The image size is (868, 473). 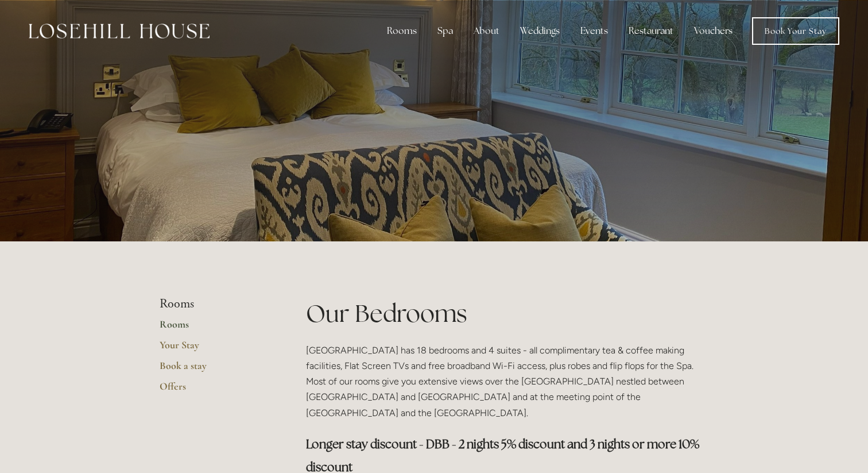 What do you see at coordinates (214, 304) in the screenshot?
I see `li: Rooms` at bounding box center [214, 304].